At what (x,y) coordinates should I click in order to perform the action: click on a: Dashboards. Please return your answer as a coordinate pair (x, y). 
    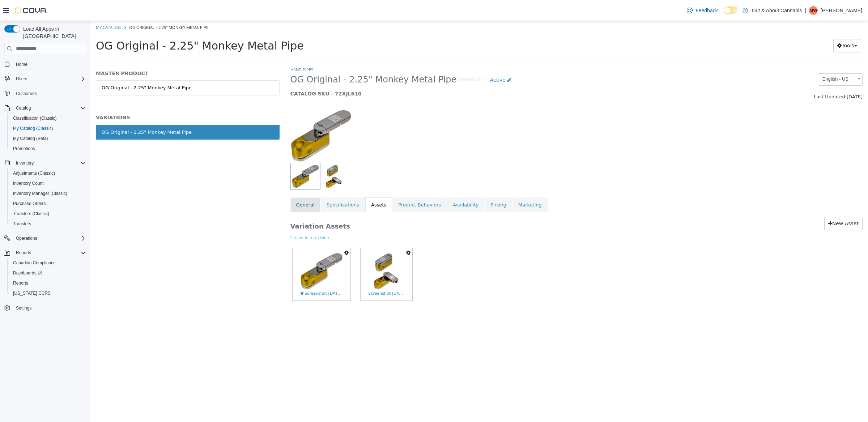
    Looking at the image, I should click on (28, 273).